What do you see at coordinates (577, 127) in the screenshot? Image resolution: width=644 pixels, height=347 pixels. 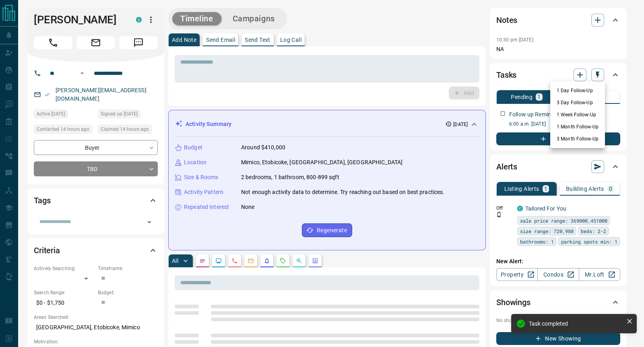 I see `li: 1 Month Follow-Up` at bounding box center [577, 127].